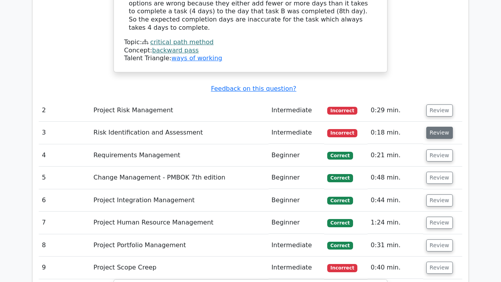 This screenshot has width=501, height=282. What do you see at coordinates (65, 133) in the screenshot?
I see `td: 3` at bounding box center [65, 133].